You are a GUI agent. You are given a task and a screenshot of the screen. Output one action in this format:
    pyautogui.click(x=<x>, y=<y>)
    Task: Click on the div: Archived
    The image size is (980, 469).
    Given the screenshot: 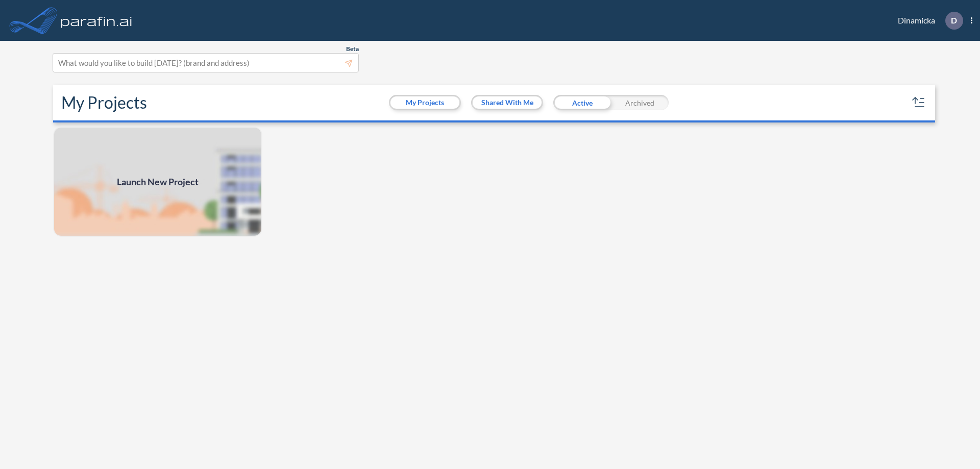 What is the action you would take?
    pyautogui.click(x=640, y=102)
    